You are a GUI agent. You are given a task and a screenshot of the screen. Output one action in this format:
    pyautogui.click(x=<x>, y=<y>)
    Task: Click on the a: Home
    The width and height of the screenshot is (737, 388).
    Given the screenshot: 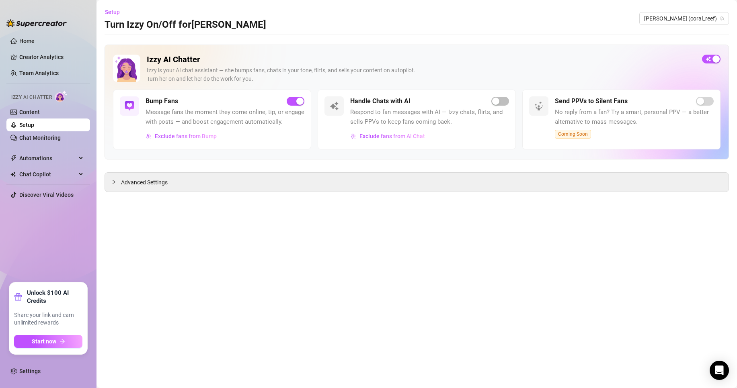 What is the action you would take?
    pyautogui.click(x=27, y=41)
    